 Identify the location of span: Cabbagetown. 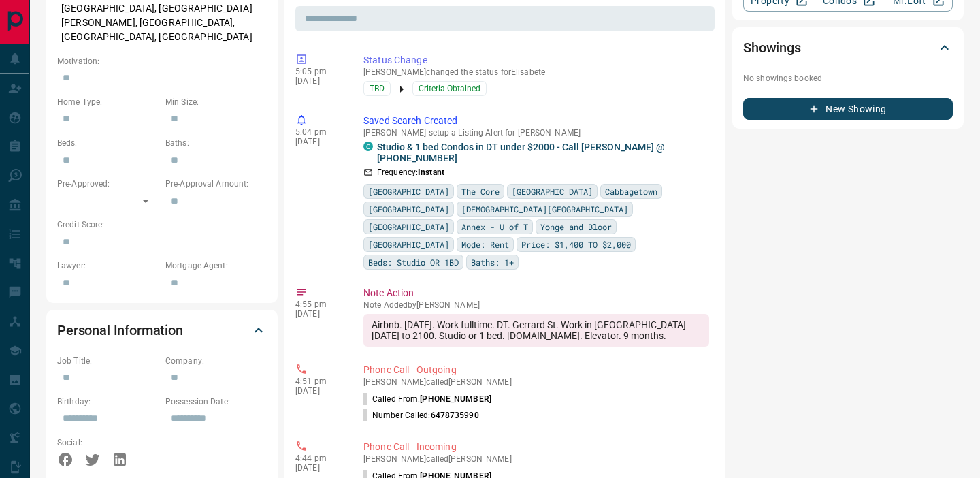
(631, 191).